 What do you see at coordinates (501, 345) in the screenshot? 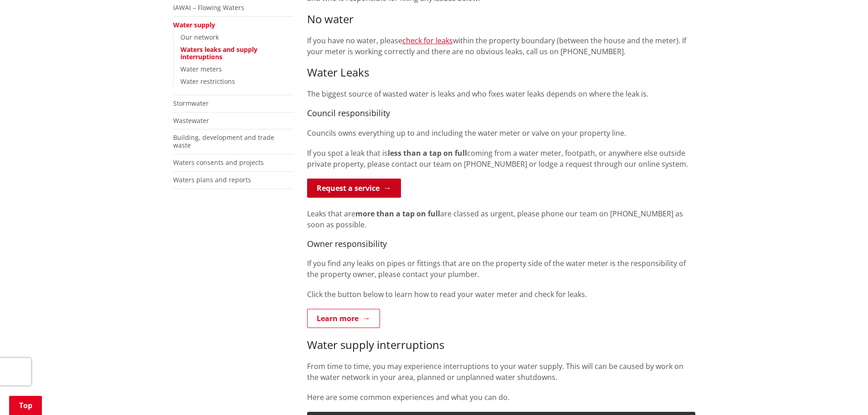
I see `h3: Water supply interruptions` at bounding box center [501, 345].